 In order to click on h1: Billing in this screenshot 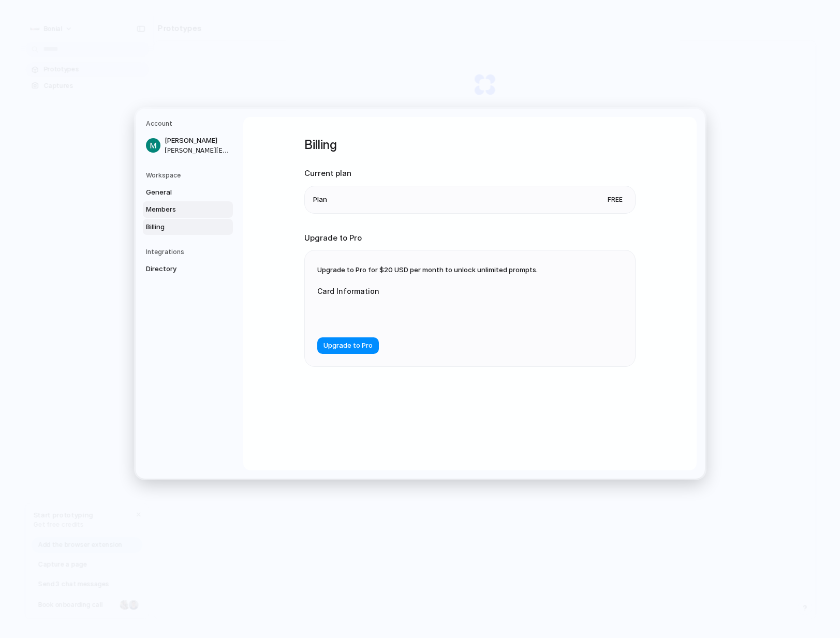, I will do `click(470, 145)`.